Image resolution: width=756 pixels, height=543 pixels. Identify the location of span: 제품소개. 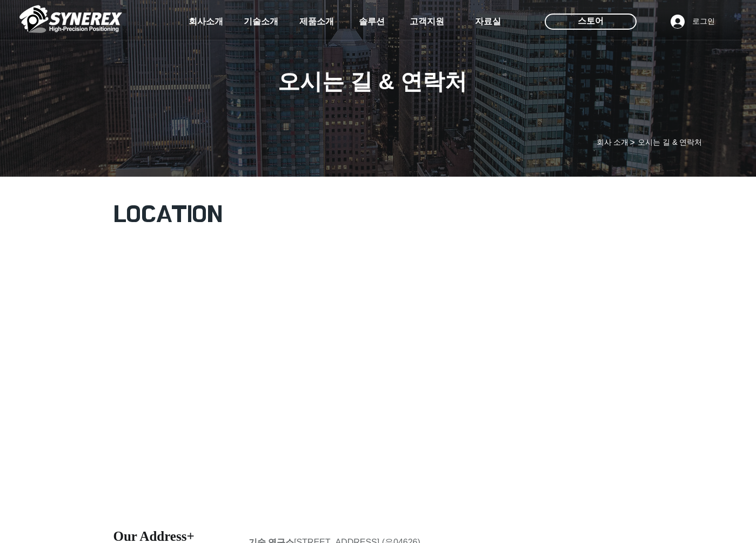
(317, 22).